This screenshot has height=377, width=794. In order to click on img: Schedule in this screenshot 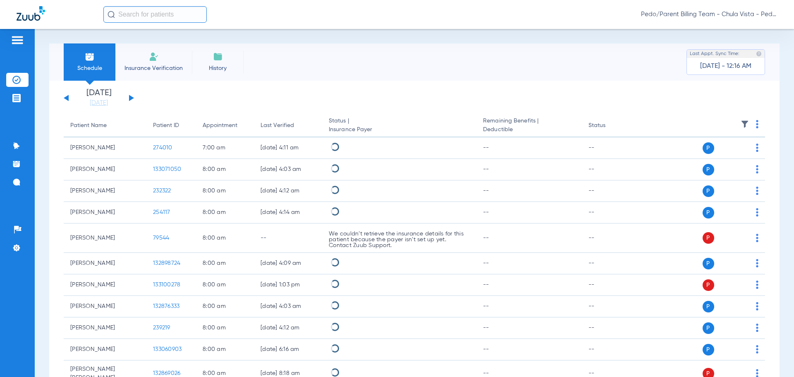, I will do `click(90, 57)`.